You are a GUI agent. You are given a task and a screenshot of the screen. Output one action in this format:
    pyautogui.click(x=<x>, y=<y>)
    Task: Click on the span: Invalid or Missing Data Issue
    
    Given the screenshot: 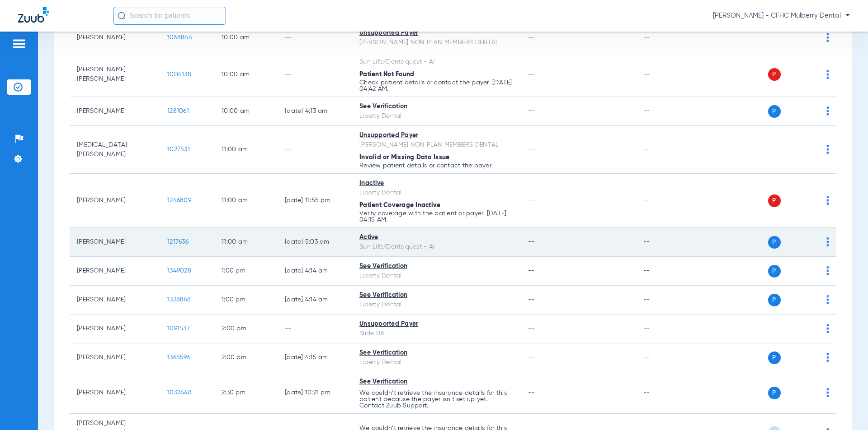 What is the action you would take?
    pyautogui.click(x=404, y=157)
    